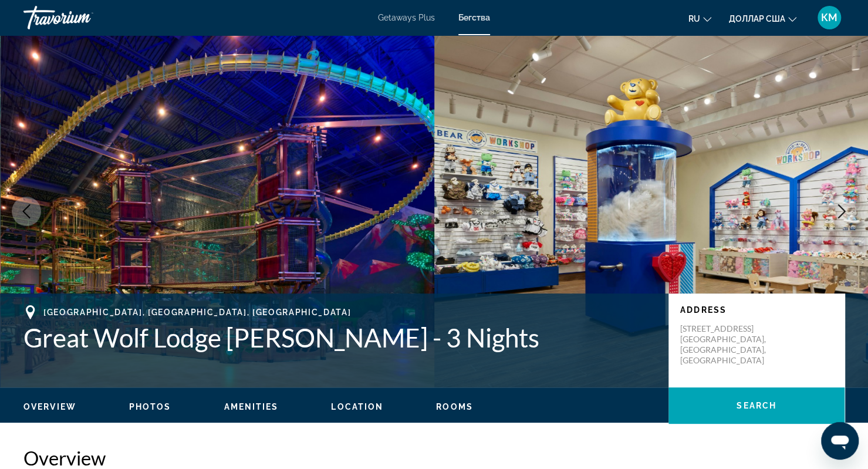 Image resolution: width=868 pixels, height=469 pixels. Describe the element at coordinates (757, 310) in the screenshot. I see `p: Address` at that location.